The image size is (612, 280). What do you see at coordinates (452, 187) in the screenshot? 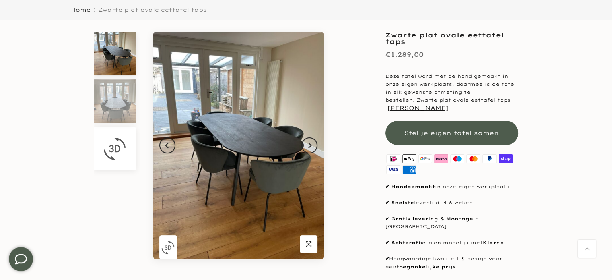
I see `p: in onze eigen werkplaats` at bounding box center [452, 187].